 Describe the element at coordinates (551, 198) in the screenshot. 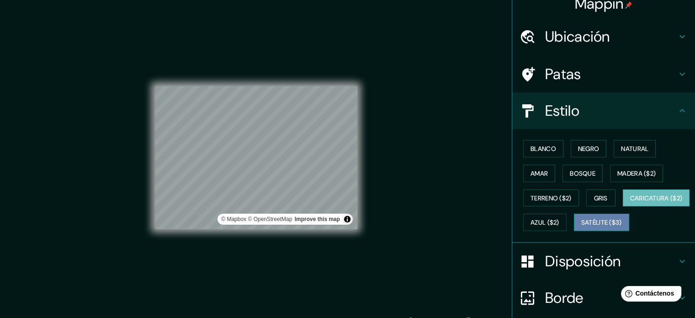

I see `font: Terreno ($2)` at that location.